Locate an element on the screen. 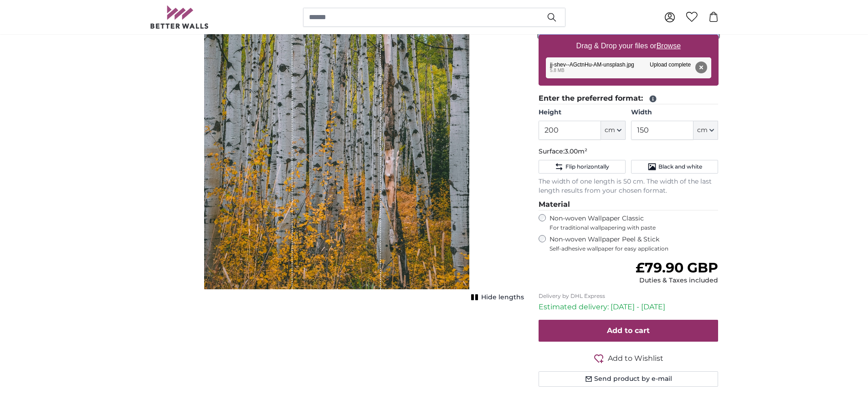 This screenshot has width=868, height=415. span: 3.00m² is located at coordinates (576, 151).